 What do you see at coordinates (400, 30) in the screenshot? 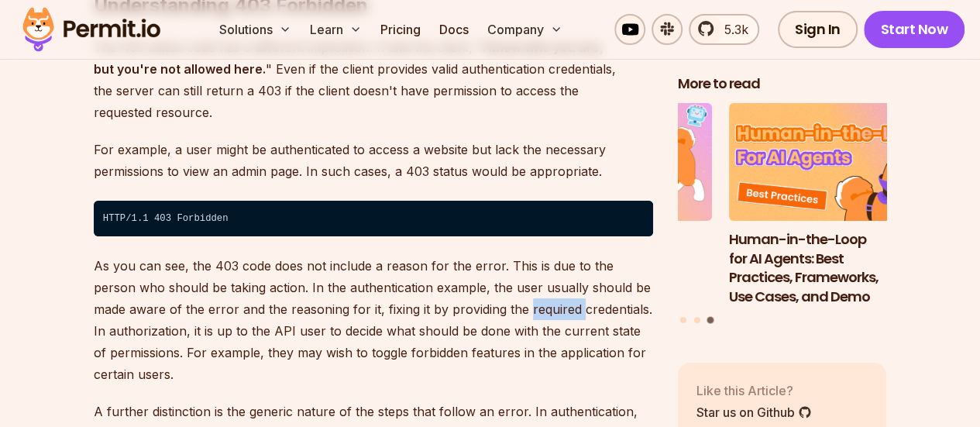
I see `a: Pricing` at bounding box center [400, 30].